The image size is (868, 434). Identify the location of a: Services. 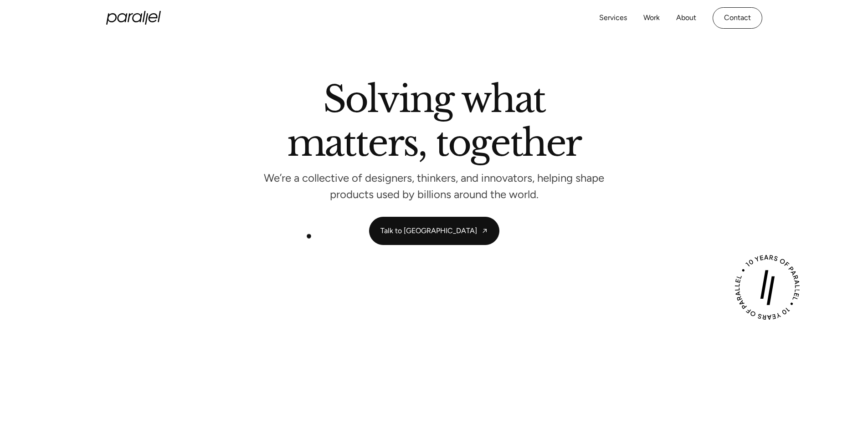
(613, 18).